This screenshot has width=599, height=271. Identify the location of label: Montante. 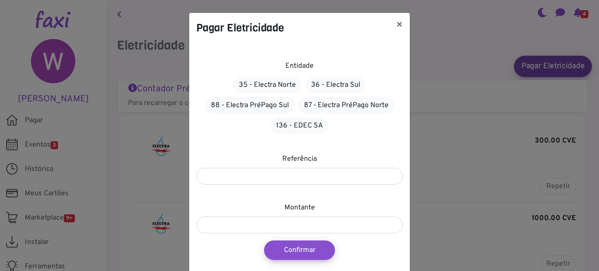
(299, 208).